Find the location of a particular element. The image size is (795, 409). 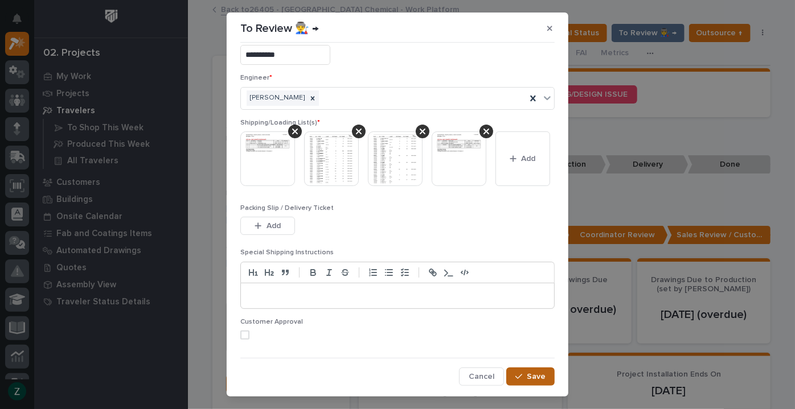

button: Cancel is located at coordinates (481, 377).